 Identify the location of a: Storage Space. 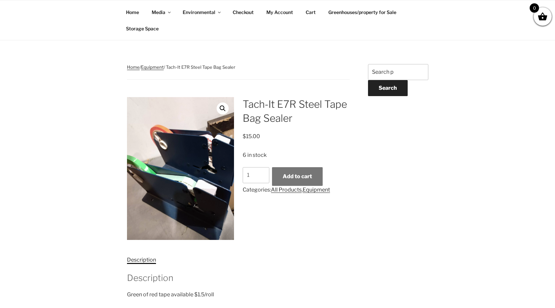
(142, 28).